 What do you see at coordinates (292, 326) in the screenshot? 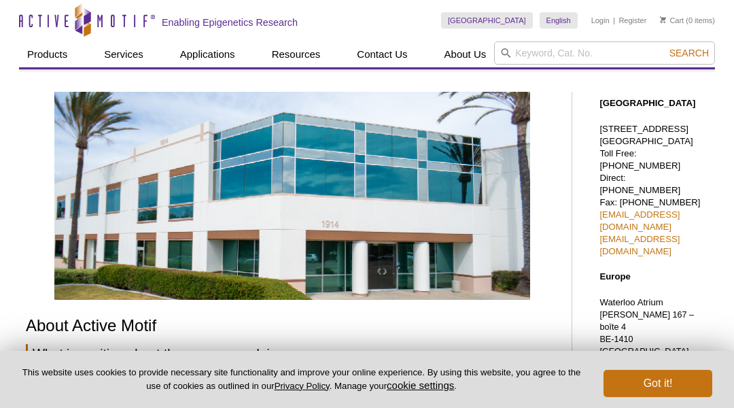
I see `h1: About Active Motif` at bounding box center [292, 326].